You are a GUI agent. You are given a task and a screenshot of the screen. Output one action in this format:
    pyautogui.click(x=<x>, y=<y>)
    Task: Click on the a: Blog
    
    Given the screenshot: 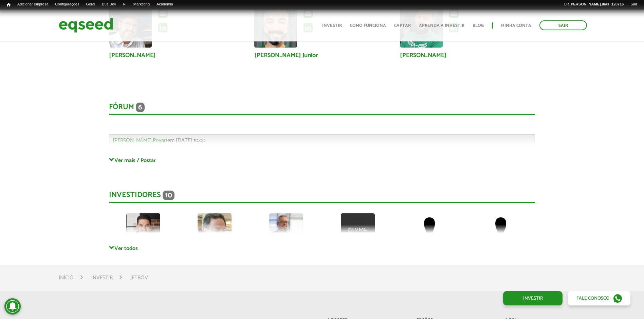 What is the action you would take?
    pyautogui.click(x=478, y=26)
    